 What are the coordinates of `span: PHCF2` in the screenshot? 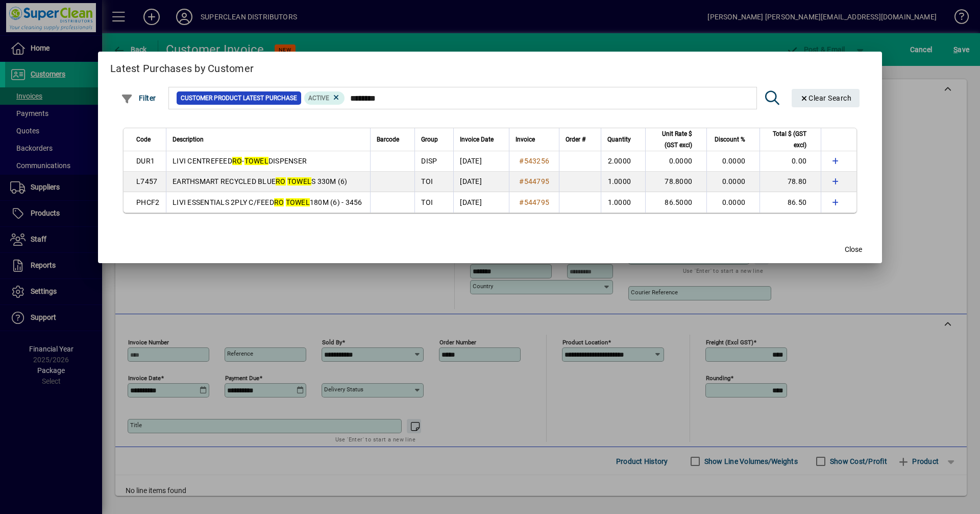 It's located at (148, 202).